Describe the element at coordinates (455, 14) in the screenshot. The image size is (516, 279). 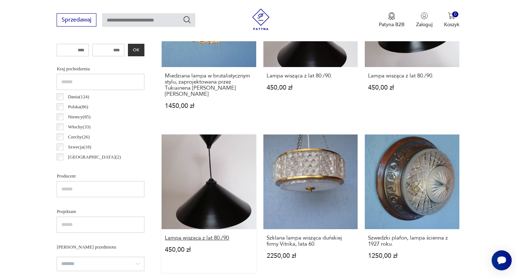
I see `div: 0` at that location.